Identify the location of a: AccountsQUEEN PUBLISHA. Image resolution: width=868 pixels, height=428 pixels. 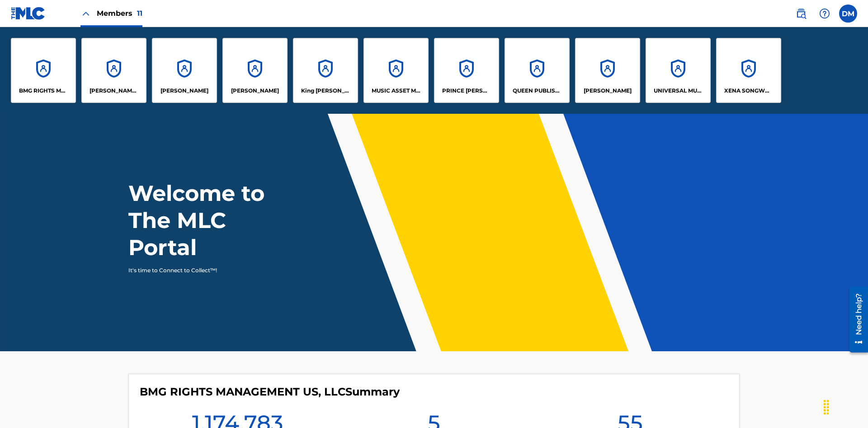
(537, 71).